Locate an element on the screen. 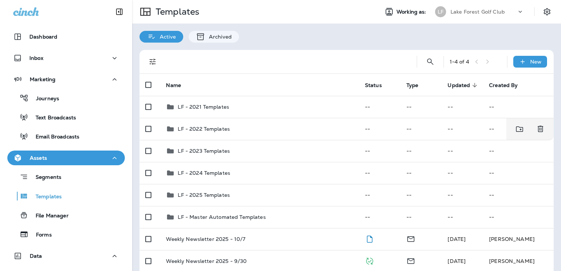 The height and width of the screenshot is (271, 561). p: LF - 2024 Templates is located at coordinates (204, 173).